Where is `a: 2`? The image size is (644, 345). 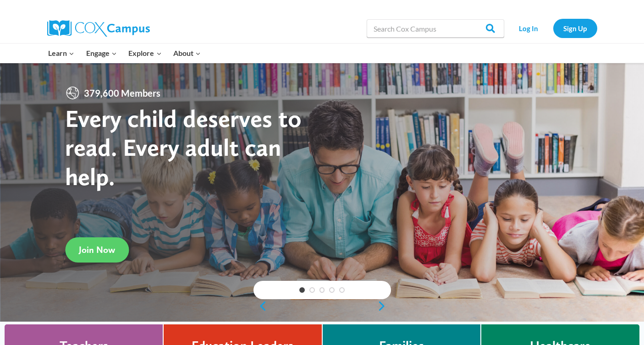 a: 2 is located at coordinates (312, 290).